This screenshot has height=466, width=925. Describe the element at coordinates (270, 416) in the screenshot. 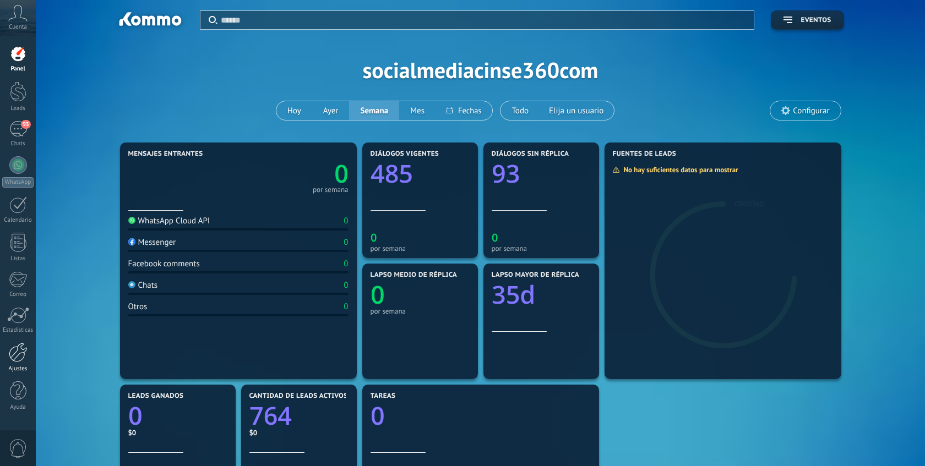

I see `text: 764` at that location.